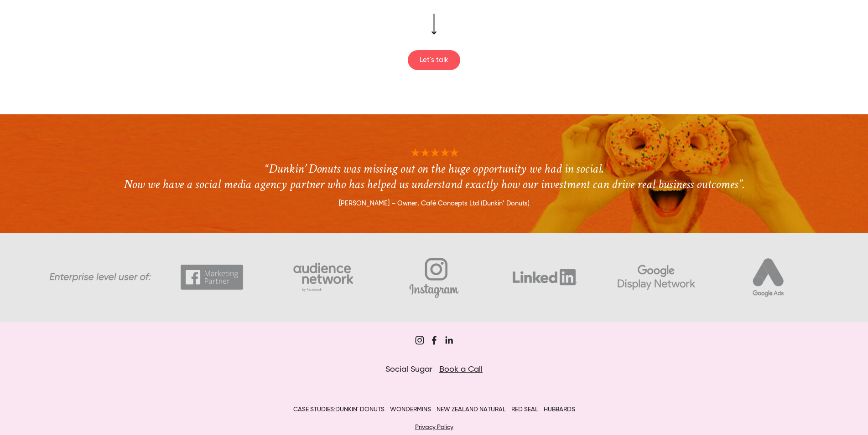 The width and height of the screenshot is (868, 435). I want to click on a: Let's talk, so click(434, 60).